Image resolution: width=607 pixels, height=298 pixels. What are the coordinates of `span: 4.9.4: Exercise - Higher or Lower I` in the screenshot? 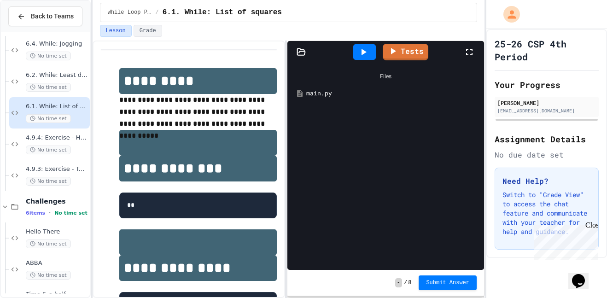 It's located at (57, 138).